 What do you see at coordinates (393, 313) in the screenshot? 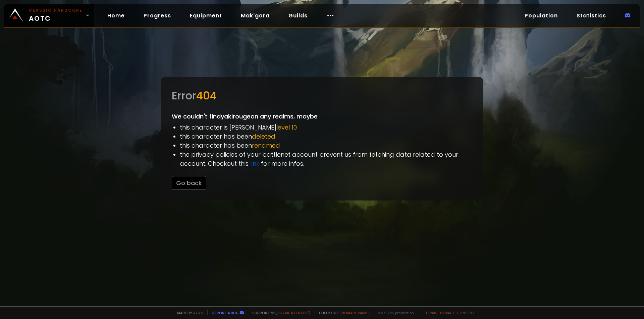
I see `span: v. d752d5 - production` at bounding box center [393, 313].